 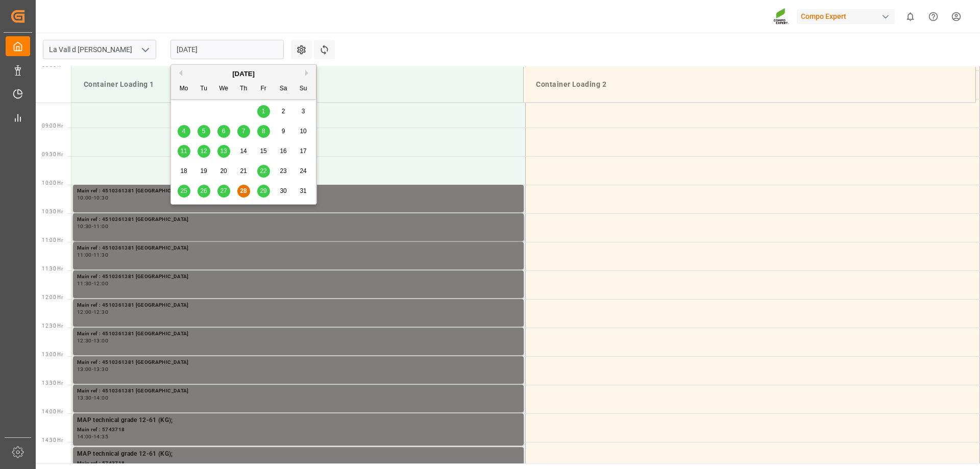 I want to click on button: Compo Expert, so click(x=848, y=16).